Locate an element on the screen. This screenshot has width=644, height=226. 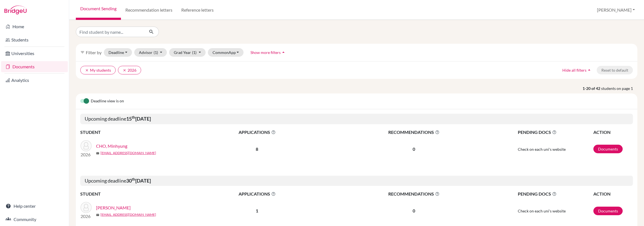
img: Bridge-U is located at coordinates (15, 10).